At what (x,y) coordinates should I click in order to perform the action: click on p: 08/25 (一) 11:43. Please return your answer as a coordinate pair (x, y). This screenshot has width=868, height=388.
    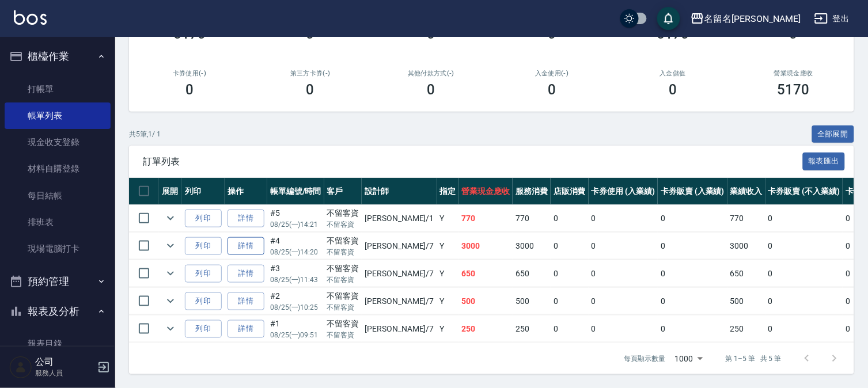
    Looking at the image, I should click on (295, 280).